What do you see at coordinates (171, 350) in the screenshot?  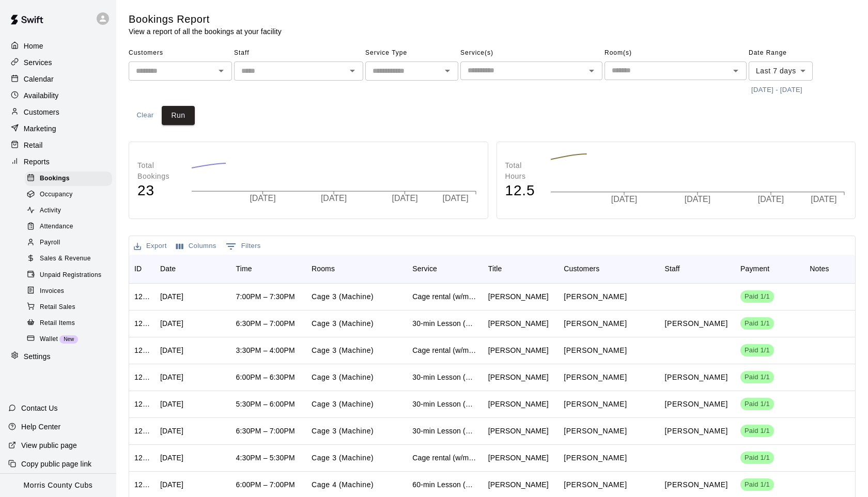 I see `div: Sat, Aug 09, 2025` at bounding box center [171, 350].